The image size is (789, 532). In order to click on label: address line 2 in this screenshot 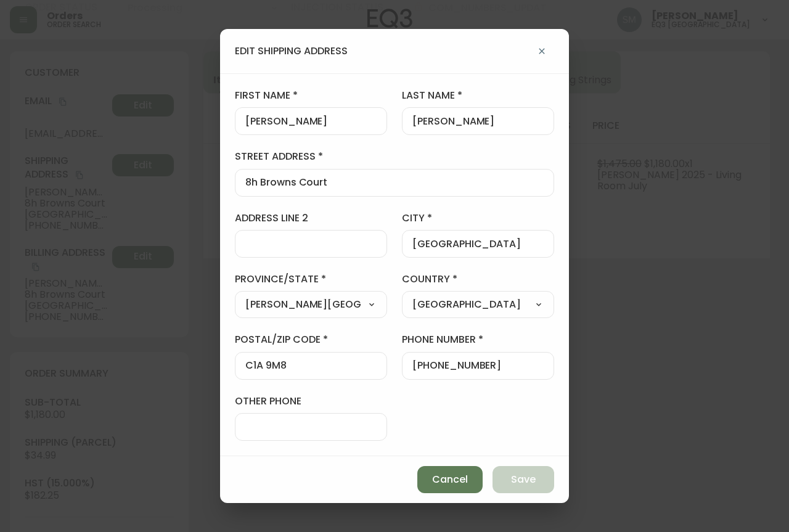, I will do `click(311, 218)`.